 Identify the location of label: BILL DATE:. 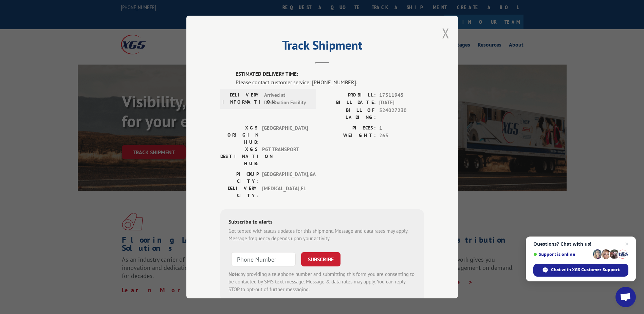
(349, 103).